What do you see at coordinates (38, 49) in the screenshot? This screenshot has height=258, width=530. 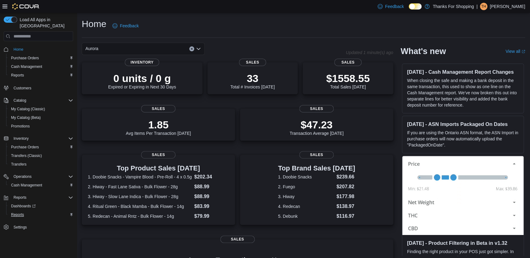 I see `button: Home` at bounding box center [38, 49].